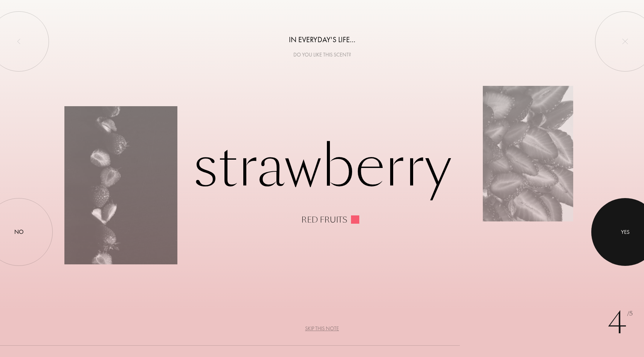 The width and height of the screenshot is (644, 357). Describe the element at coordinates (620, 323) in the screenshot. I see `div: 4` at that location.